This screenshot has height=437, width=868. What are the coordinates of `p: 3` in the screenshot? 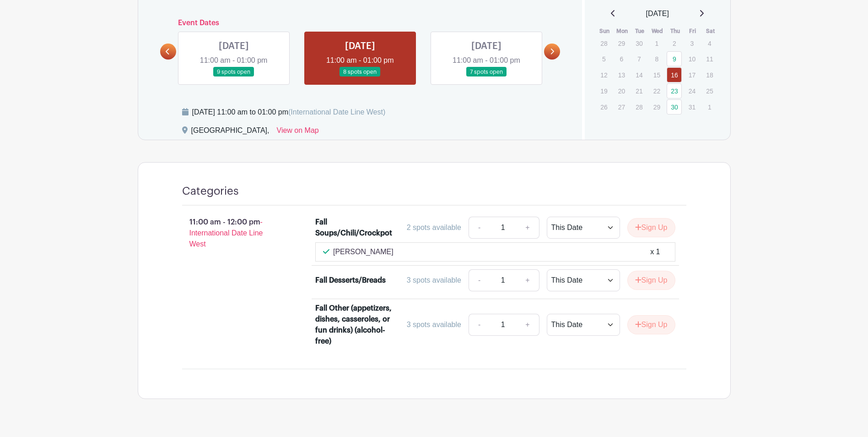 It's located at (692, 43).